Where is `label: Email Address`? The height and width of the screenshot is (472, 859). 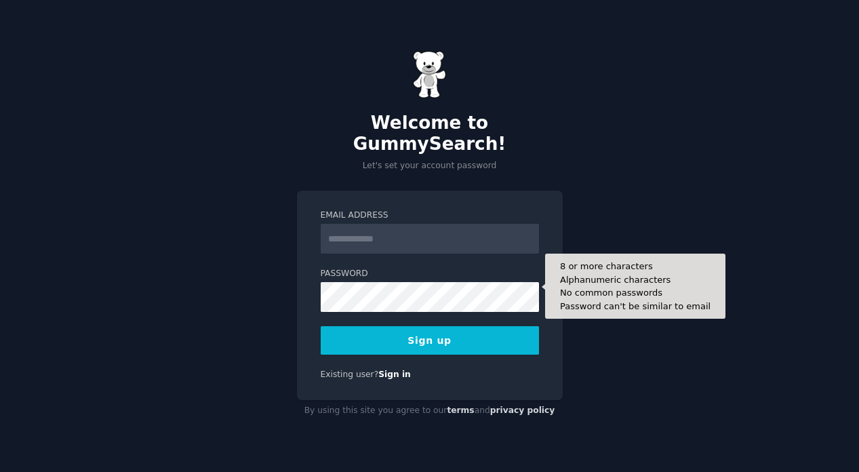 label: Email Address is located at coordinates (430, 216).